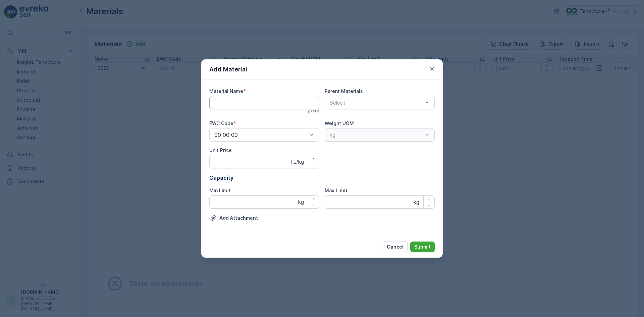 The height and width of the screenshot is (317, 644). What do you see at coordinates (313, 112) in the screenshot?
I see `p: 0 / 256` at bounding box center [313, 112].